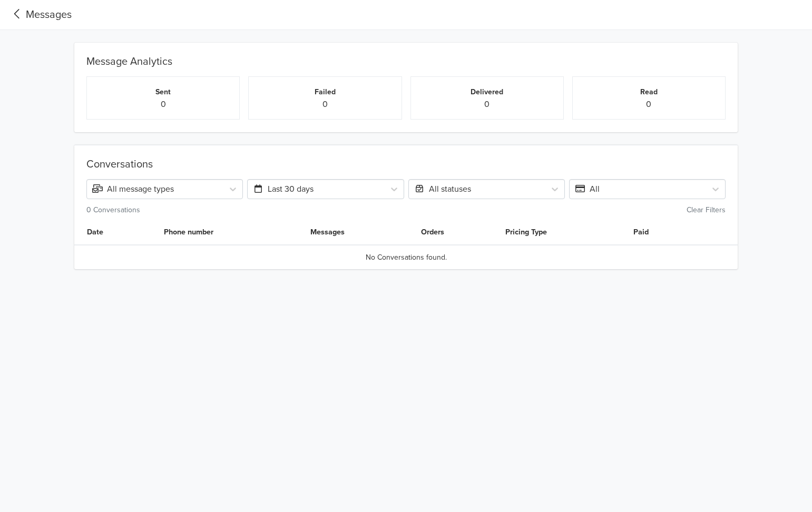 Image resolution: width=812 pixels, height=512 pixels. Describe the element at coordinates (283, 189) in the screenshot. I see `span: Last 30 days` at that location.